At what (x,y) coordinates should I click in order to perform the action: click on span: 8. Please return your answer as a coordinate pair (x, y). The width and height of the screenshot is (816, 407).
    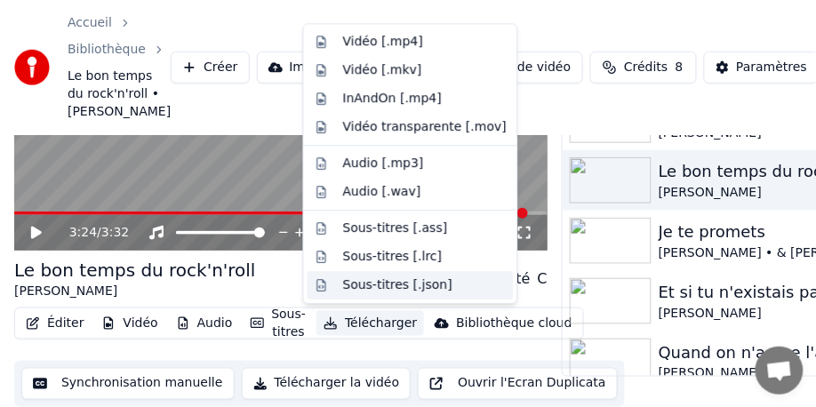
    Looking at the image, I should click on (679, 68).